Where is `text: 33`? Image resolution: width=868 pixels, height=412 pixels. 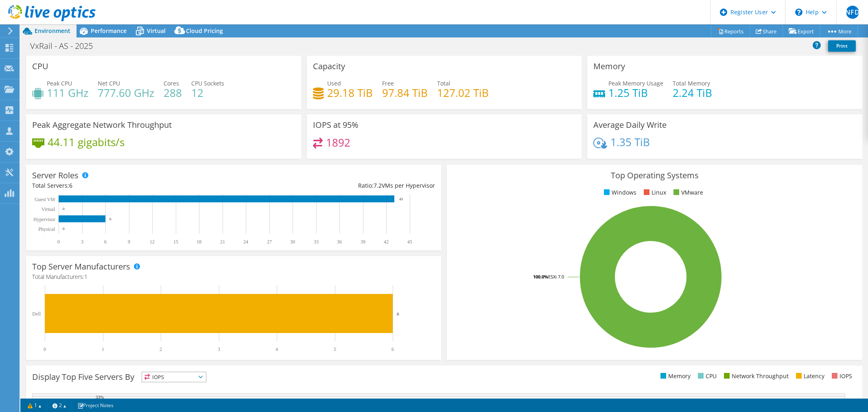 text: 33 is located at coordinates (316, 242).